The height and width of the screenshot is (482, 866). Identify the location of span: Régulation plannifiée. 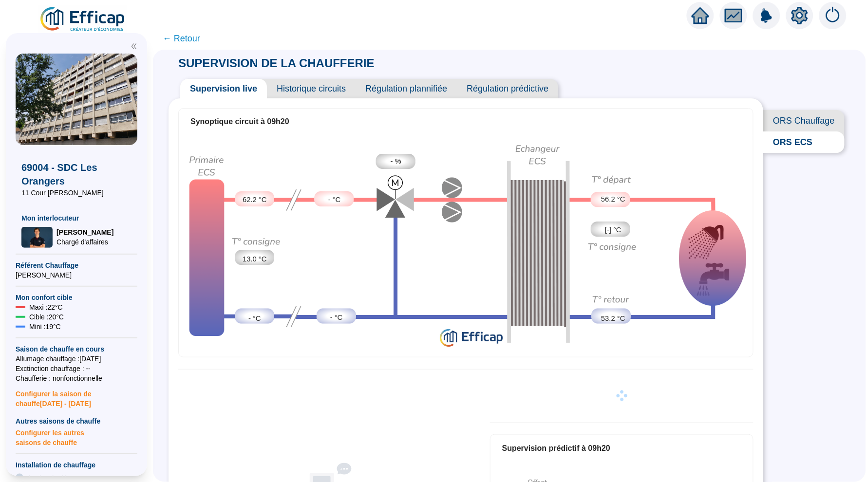
(406, 89).